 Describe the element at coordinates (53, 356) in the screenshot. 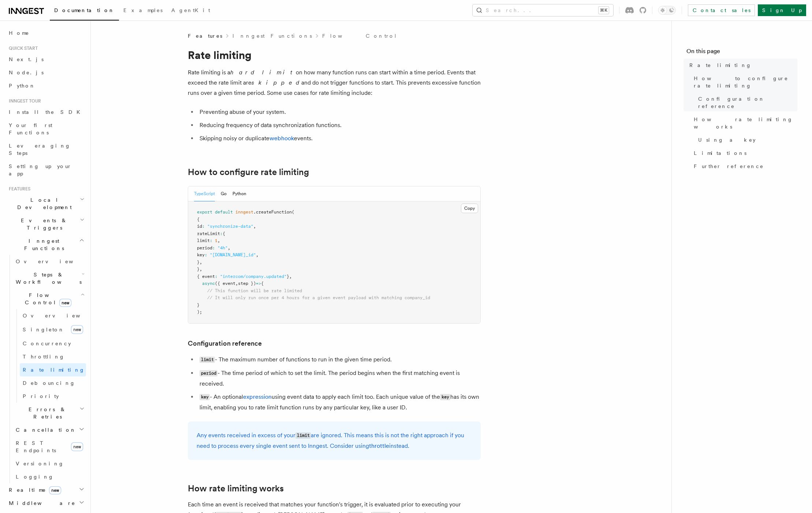

I see `a: Throttling` at that location.